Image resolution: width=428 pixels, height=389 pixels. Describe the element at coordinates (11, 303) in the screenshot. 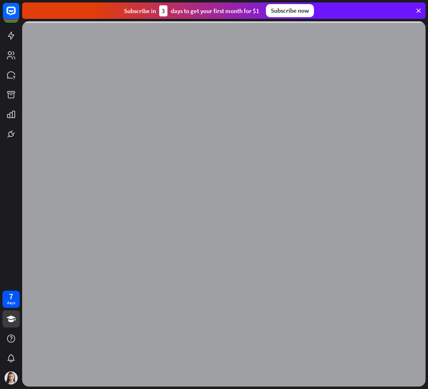

I see `div: days` at that location.